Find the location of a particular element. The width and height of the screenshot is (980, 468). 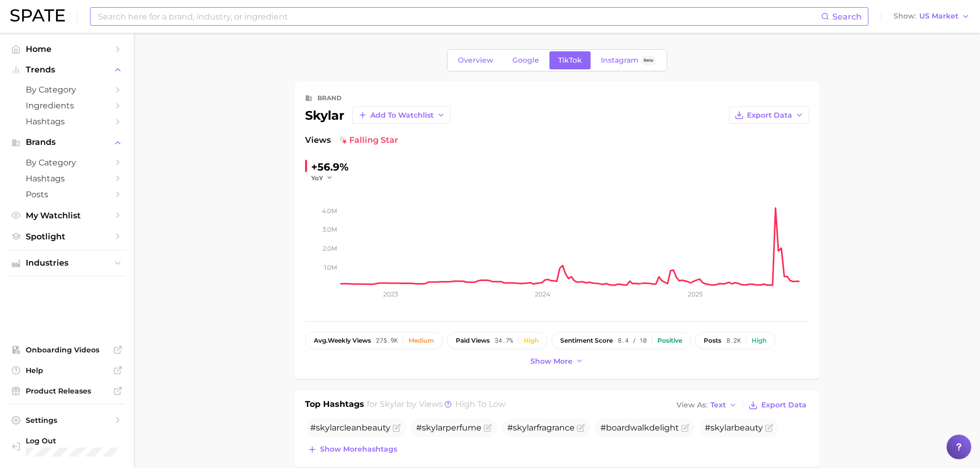

tspan: 2023 is located at coordinates (390, 294).